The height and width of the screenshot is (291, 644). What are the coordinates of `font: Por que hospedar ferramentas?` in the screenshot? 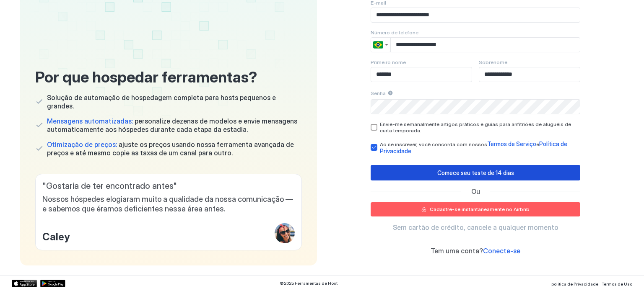 It's located at (146, 77).